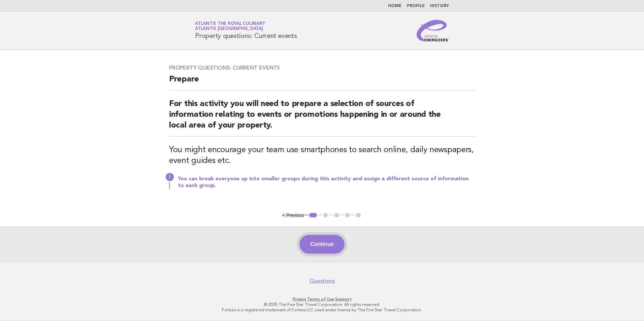 The image size is (644, 321). Describe the element at coordinates (343, 299) in the screenshot. I see `a: Support` at that location.